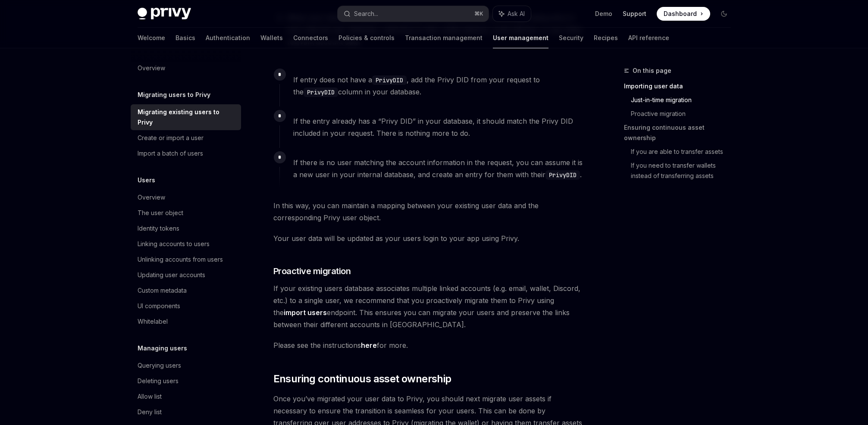 This screenshot has width=868, height=425. What do you see at coordinates (521, 38) in the screenshot?
I see `a: User management` at bounding box center [521, 38].